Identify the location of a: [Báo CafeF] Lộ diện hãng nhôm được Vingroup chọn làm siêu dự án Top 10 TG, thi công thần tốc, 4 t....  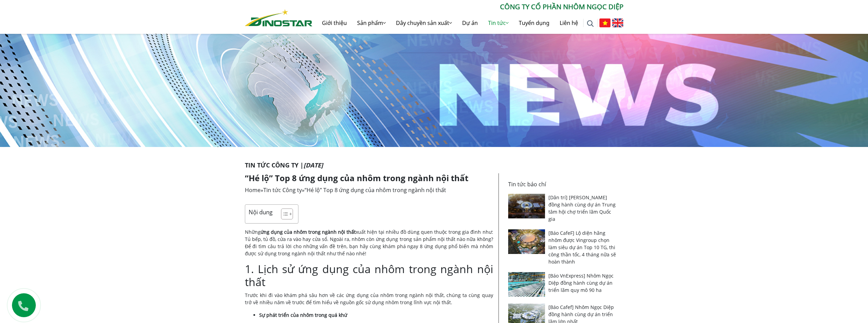
(582, 247).